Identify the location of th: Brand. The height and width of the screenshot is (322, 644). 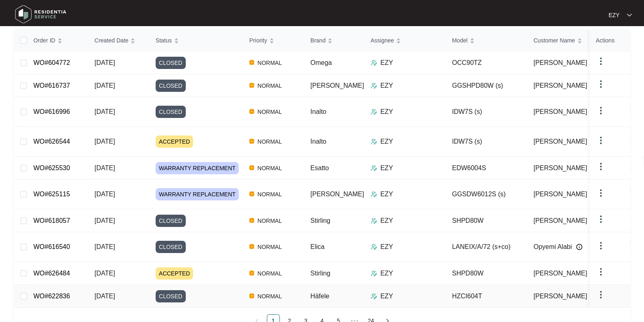
(334, 40).